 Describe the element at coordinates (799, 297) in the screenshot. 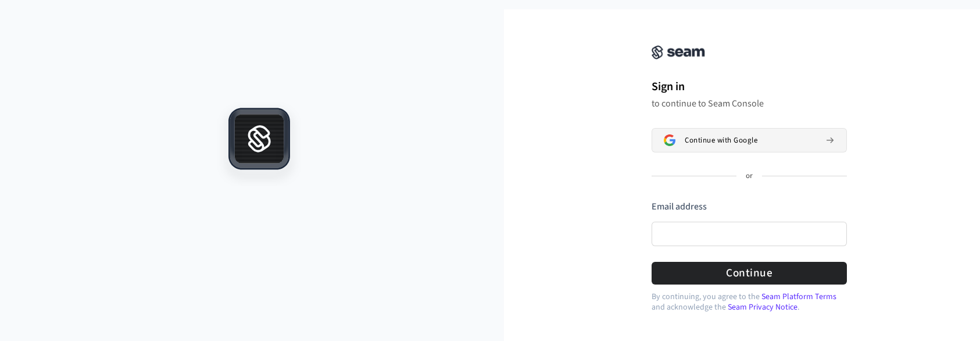

I see `a: Seam Platform Terms` at that location.